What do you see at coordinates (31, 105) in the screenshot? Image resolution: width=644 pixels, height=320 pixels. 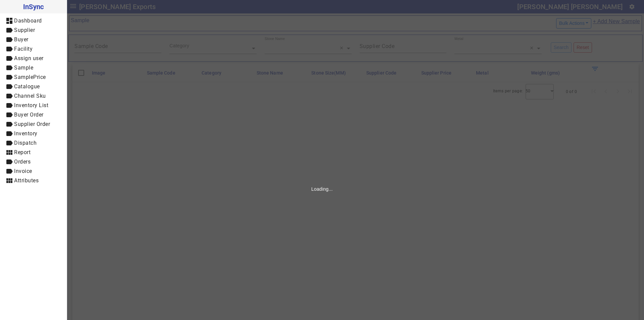 I see `span: Inventory List` at bounding box center [31, 105].